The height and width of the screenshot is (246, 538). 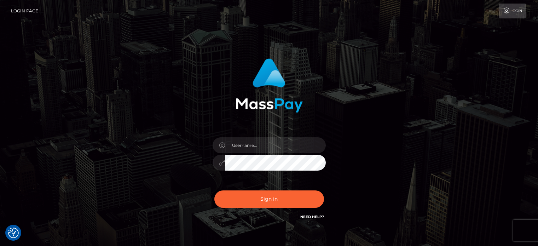 I want to click on a: Login, so click(x=512, y=11).